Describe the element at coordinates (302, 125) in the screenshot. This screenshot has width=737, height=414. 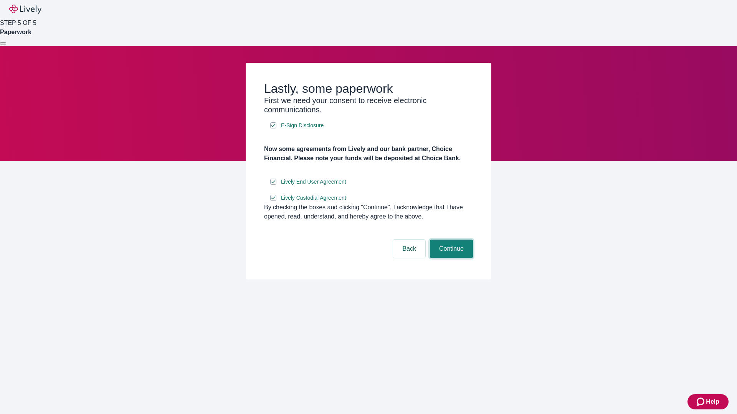
I see `span: E-Sign Disclosure` at that location.